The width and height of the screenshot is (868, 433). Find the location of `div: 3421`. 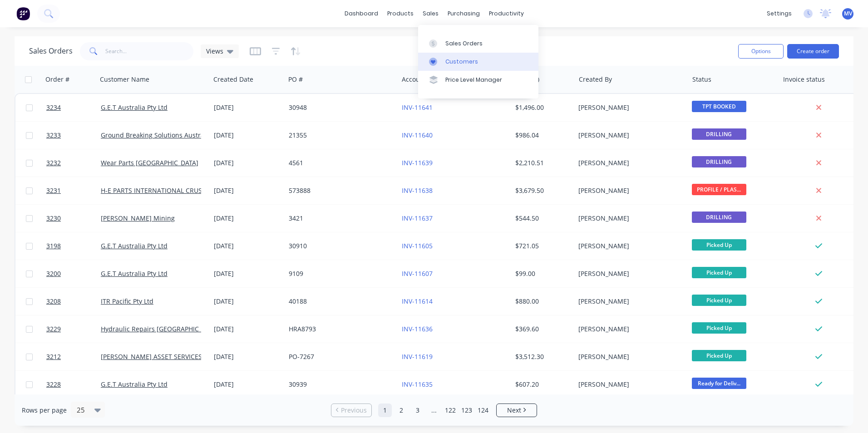

div: 3421 is located at coordinates (339, 218).